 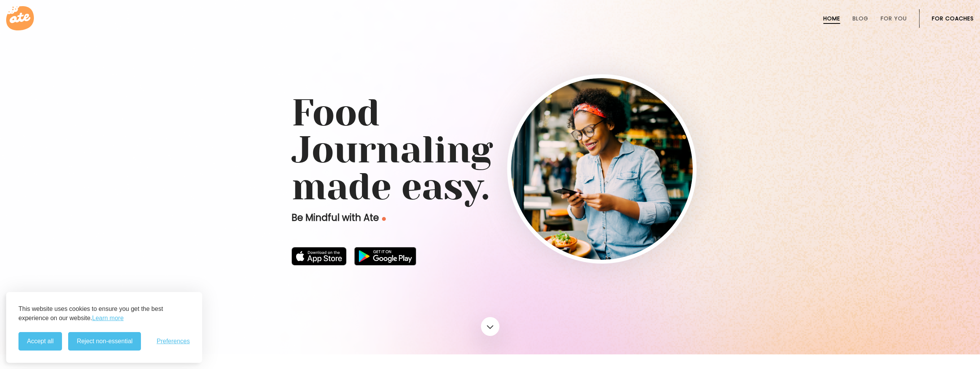 I want to click on h1: Food Journaling made easy., so click(x=490, y=150).